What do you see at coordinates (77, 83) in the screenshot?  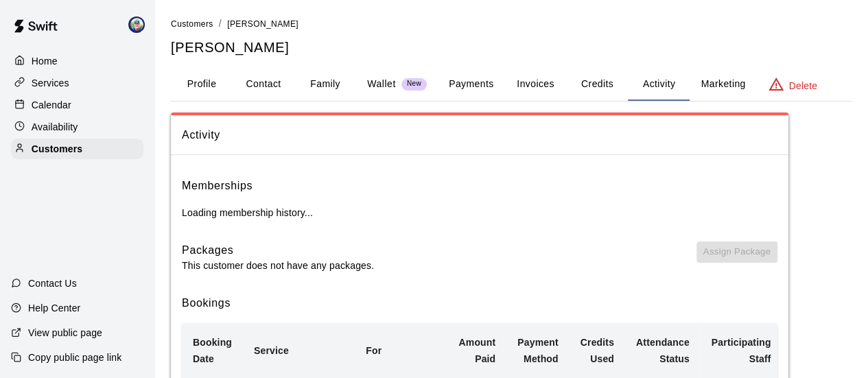 I see `div: Services` at bounding box center [77, 83].